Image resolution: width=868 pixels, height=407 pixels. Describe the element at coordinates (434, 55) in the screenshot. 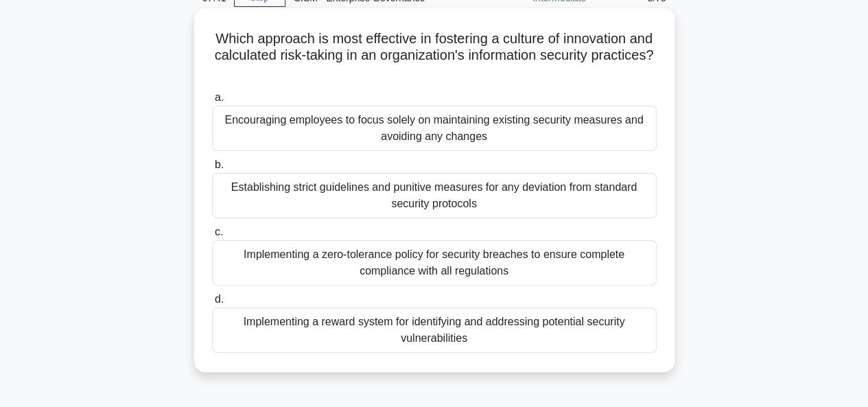

I see `h5: Which approach is most effective in fostering a culture of innovation and calculated risk-taking ...` at that location.